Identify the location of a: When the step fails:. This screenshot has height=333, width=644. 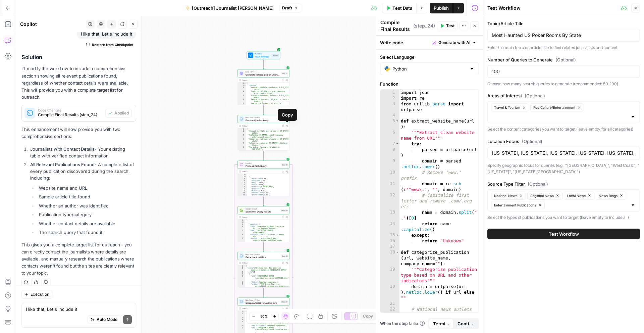
(402, 323).